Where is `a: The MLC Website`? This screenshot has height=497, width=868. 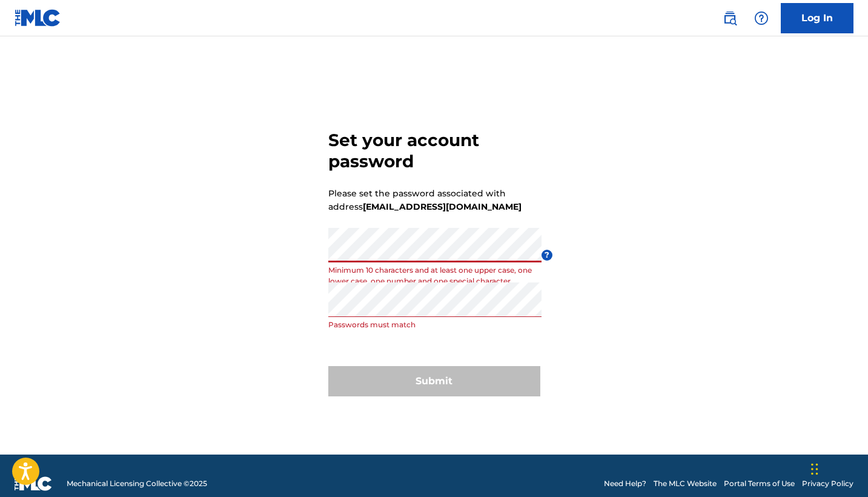 a: The MLC Website is located at coordinates (685, 483).